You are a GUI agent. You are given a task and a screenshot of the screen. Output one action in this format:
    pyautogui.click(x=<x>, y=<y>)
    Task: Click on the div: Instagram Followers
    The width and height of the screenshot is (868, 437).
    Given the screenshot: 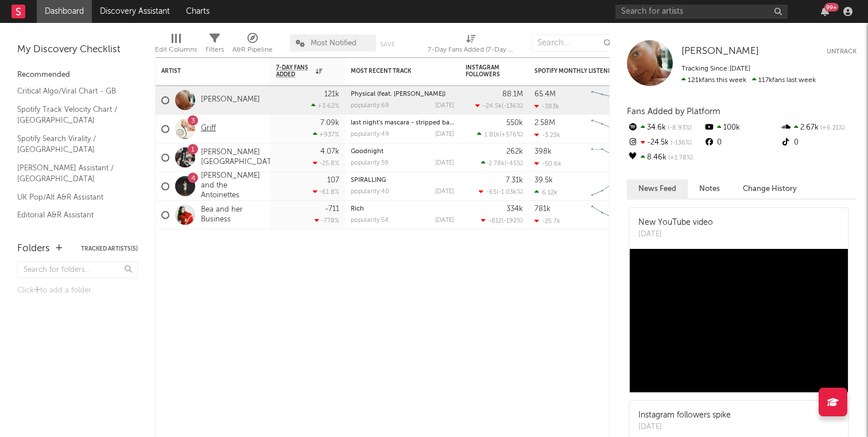 What is the action you would take?
    pyautogui.click(x=486, y=71)
    